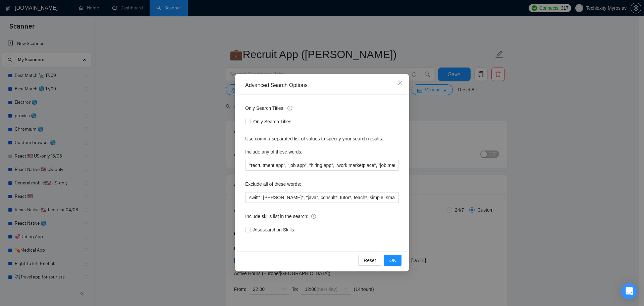  Describe the element at coordinates (273, 184) in the screenshot. I see `label: Exclude all of these words:` at that location.